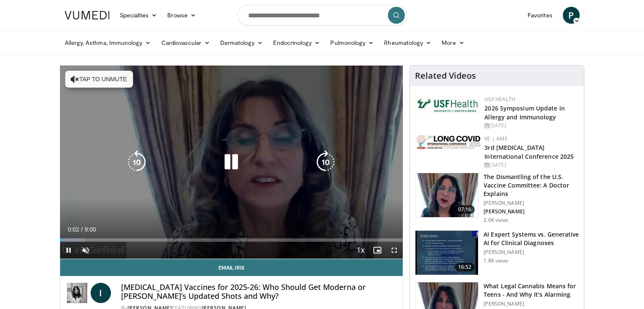  What do you see at coordinates (69, 250) in the screenshot?
I see `button: Pause` at bounding box center [69, 250].